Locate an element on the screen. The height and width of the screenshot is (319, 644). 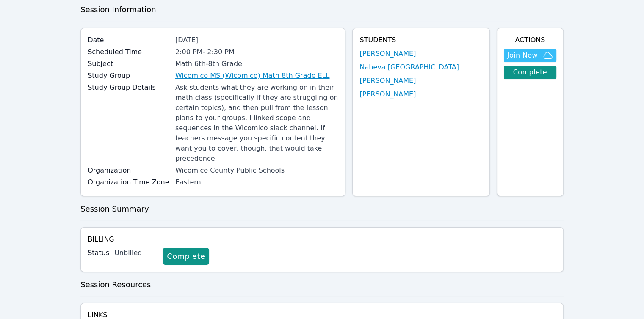
h3: Session Information is located at coordinates (322, 10).